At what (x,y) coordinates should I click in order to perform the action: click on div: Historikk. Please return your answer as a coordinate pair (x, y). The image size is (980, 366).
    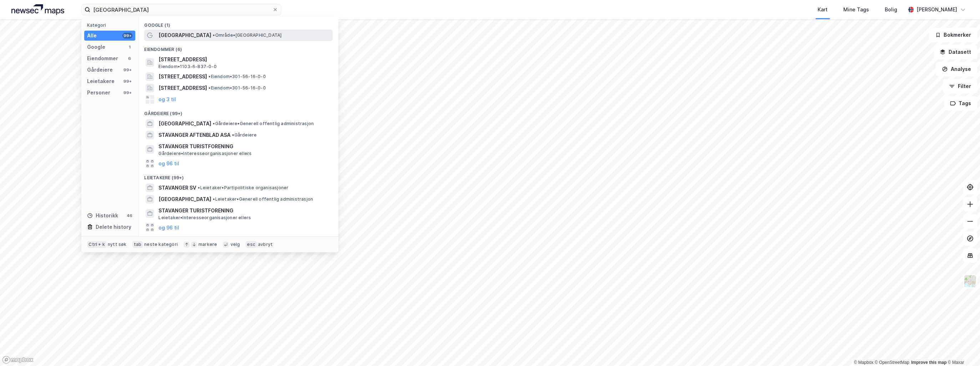
    Looking at the image, I should click on (103, 216).